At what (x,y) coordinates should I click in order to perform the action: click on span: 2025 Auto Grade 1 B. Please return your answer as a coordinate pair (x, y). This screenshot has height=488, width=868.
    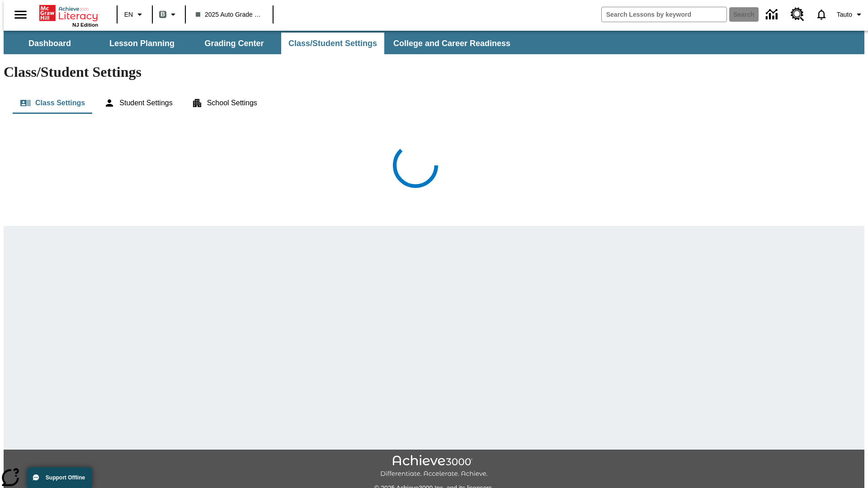
    Looking at the image, I should click on (229, 14).